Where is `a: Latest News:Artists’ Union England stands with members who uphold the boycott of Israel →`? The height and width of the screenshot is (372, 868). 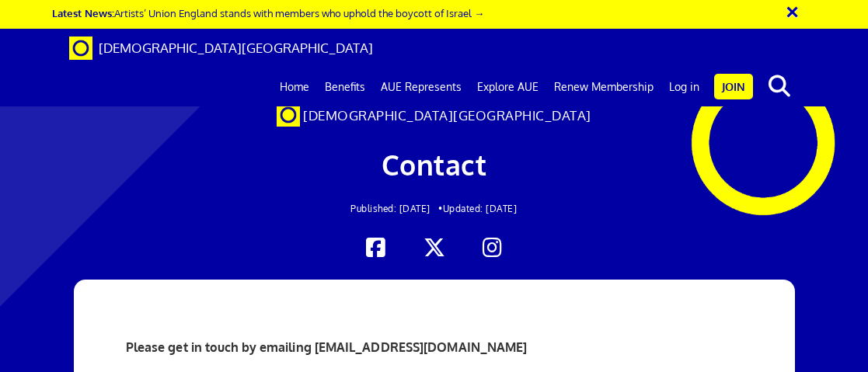 a: Latest News:Artists’ Union England stands with members who uphold the boycott of Israel → is located at coordinates (268, 13).